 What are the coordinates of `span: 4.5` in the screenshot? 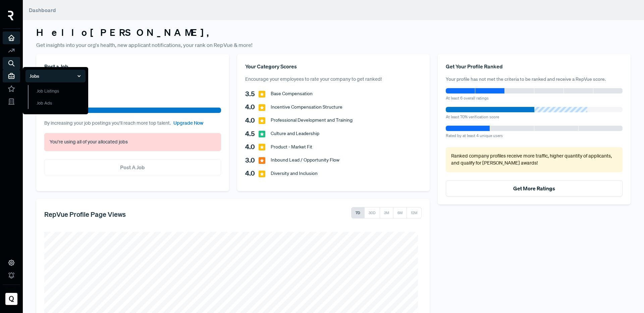 It's located at (252, 134).